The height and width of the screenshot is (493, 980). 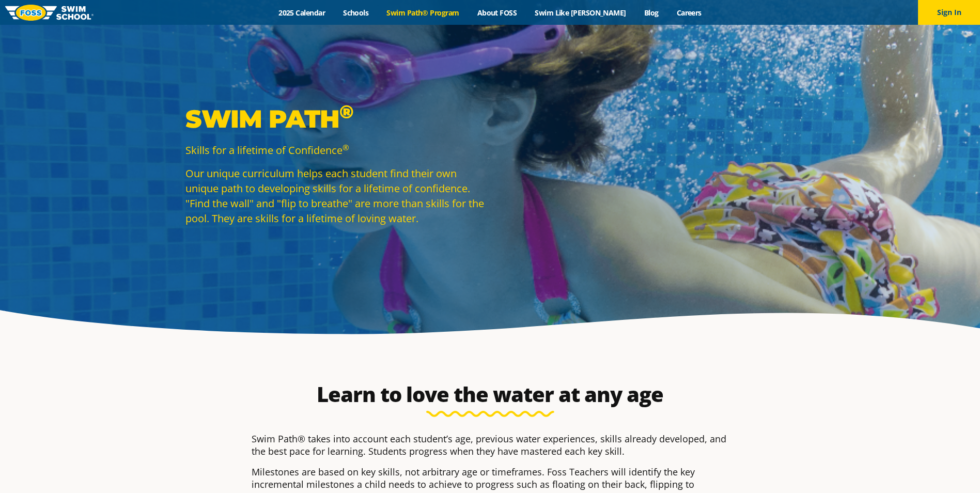 I want to click on h2: Learn to love the water at any age, so click(x=490, y=394).